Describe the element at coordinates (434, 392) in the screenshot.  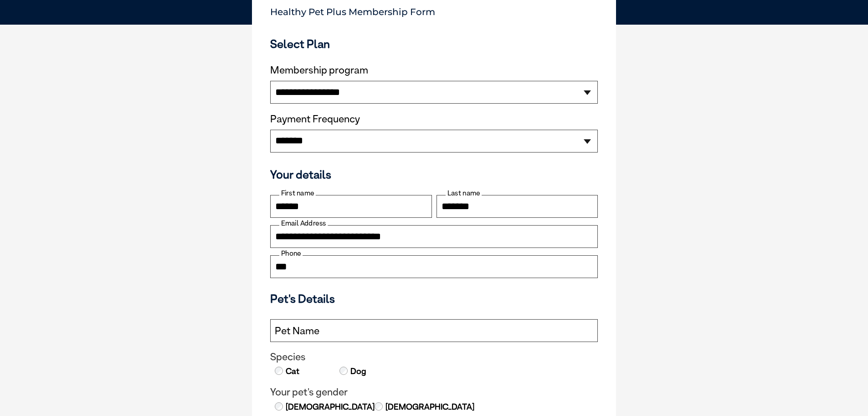
I see `legend: Your pet's gender` at that location.